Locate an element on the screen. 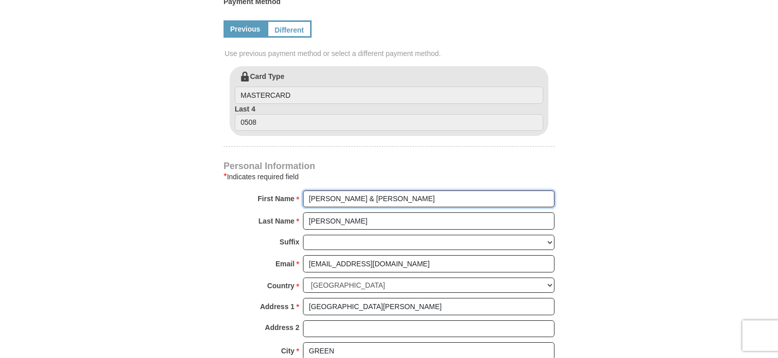 This screenshot has height=358, width=778. input: Last 4 is located at coordinates (389, 123).